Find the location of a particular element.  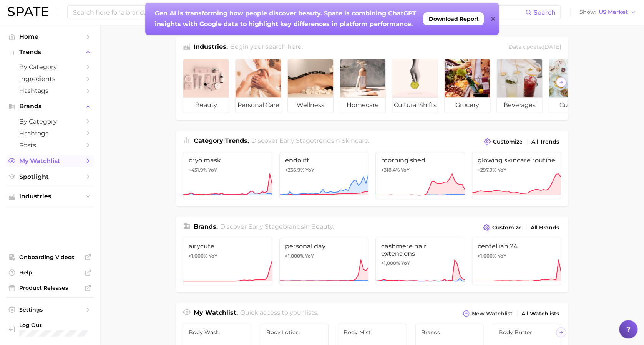

a: cashmere hair extensions>1,000% YoY is located at coordinates (419, 261).